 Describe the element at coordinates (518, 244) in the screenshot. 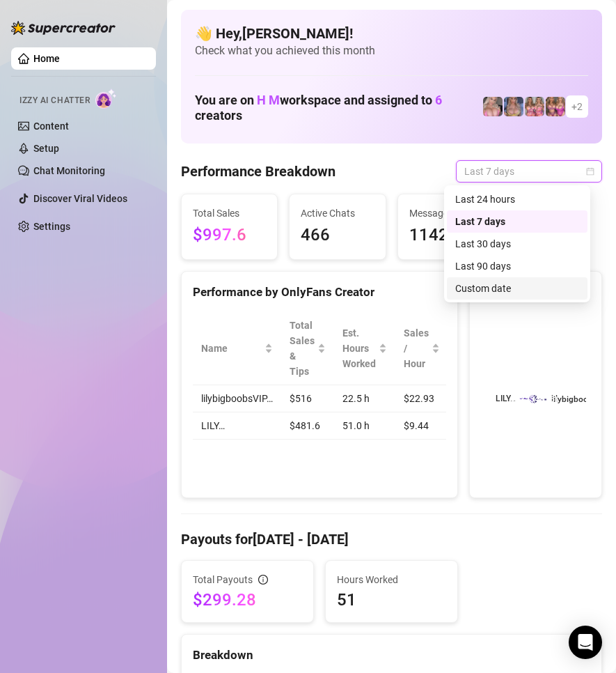

I see `div: Last 30 days` at that location.